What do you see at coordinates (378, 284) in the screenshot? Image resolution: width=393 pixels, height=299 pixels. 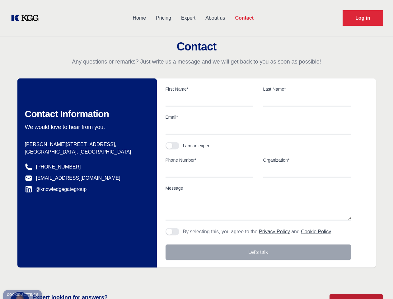 I see `div: Chat Widget` at bounding box center [378, 284].